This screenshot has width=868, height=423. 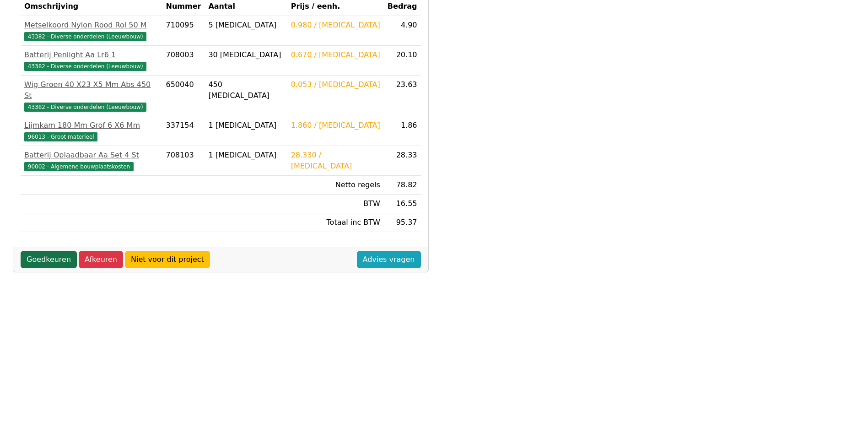 I want to click on td: 708003, so click(x=183, y=60).